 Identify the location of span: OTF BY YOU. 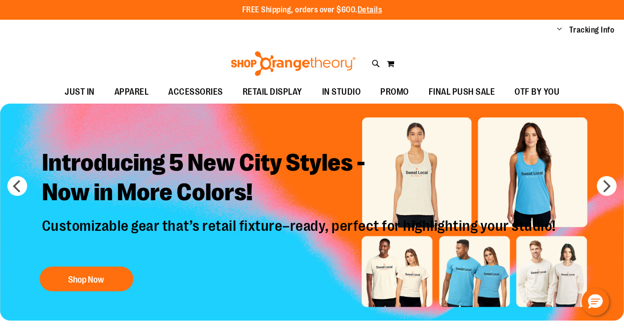
(537, 92).